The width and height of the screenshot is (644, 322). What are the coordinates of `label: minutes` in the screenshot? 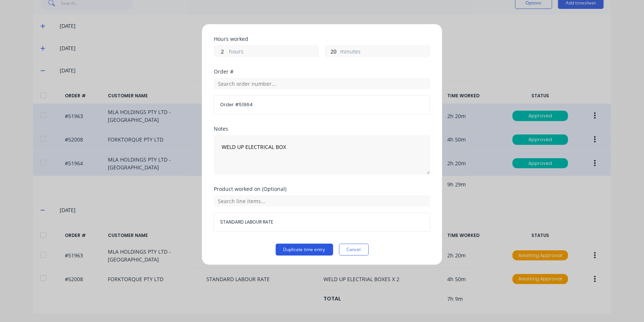 It's located at (385, 52).